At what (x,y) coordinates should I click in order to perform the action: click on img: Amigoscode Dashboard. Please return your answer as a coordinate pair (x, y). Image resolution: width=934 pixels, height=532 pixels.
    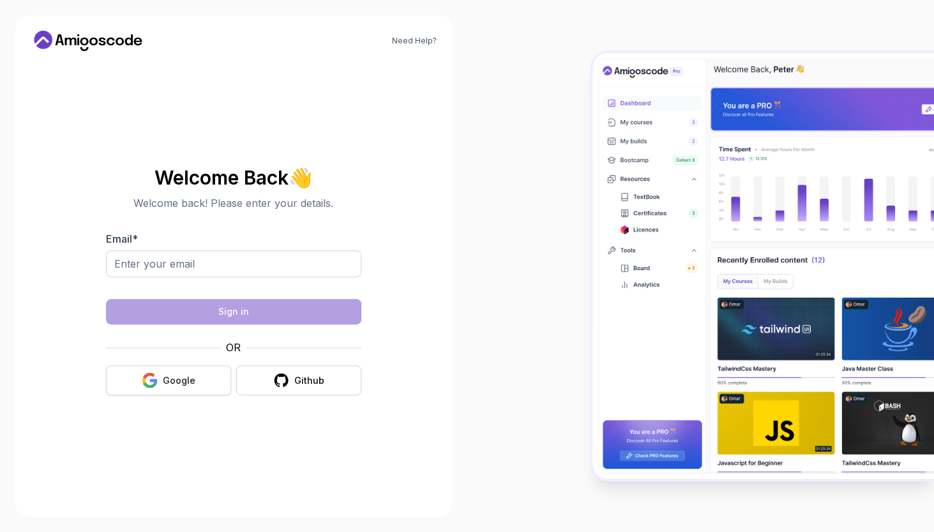
    Looking at the image, I should click on (763, 266).